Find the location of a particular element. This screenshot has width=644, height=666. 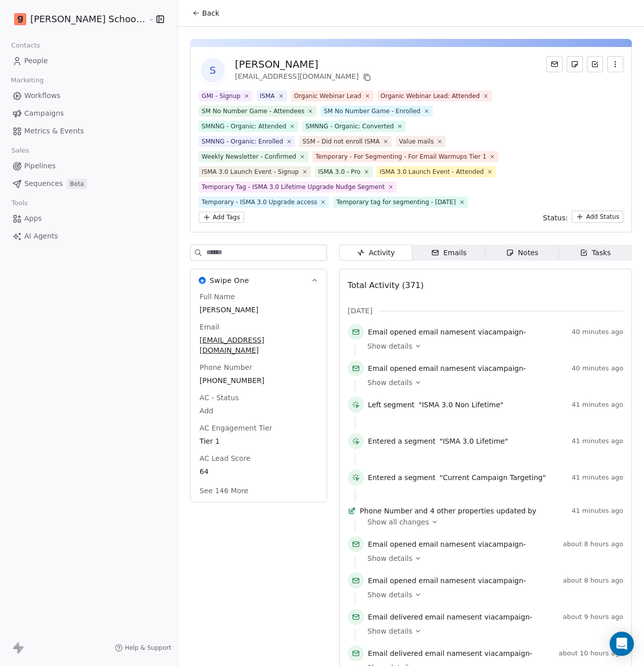

button: See 146 More is located at coordinates (224, 491).